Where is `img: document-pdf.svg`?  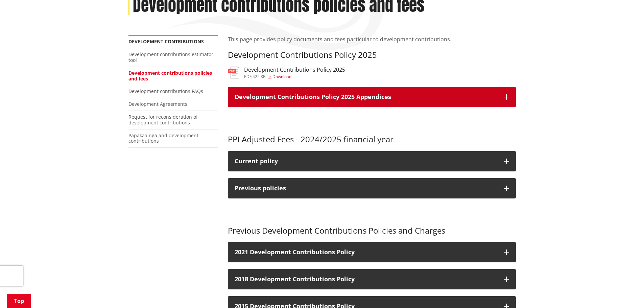
img: document-pdf.svg is located at coordinates (233, 72).